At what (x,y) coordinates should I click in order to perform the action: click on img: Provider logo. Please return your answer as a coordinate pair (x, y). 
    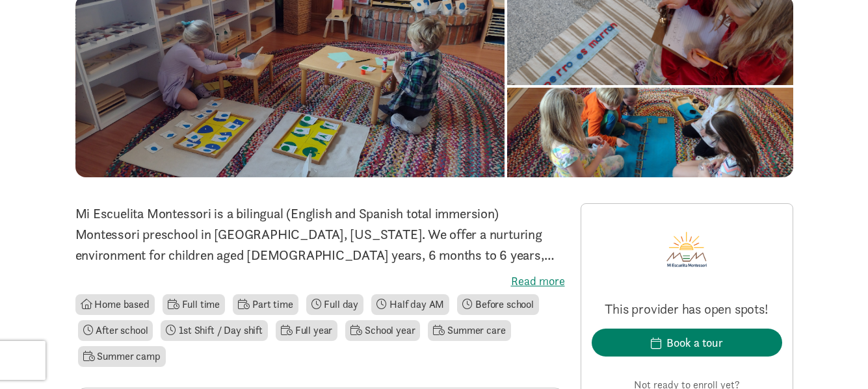
    Looking at the image, I should click on (686, 250).